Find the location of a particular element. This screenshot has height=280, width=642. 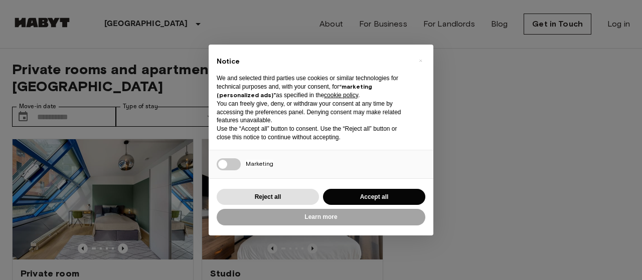

a: cookie policy is located at coordinates (341, 95).